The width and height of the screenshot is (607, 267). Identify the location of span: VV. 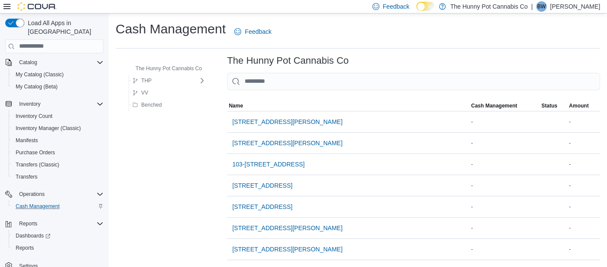
(145, 93).